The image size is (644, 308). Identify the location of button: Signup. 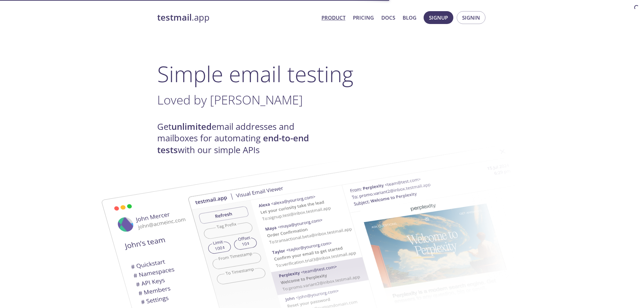
(438, 18).